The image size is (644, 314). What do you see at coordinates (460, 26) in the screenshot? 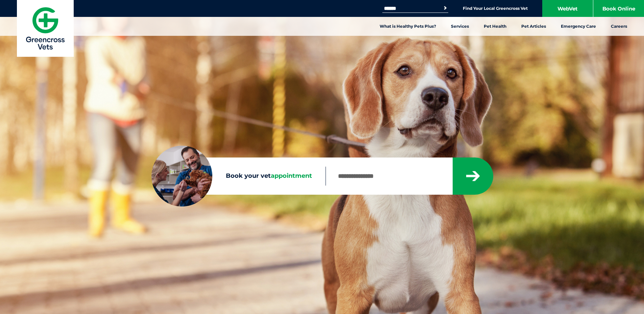
I see `a: Services` at bounding box center [460, 26].